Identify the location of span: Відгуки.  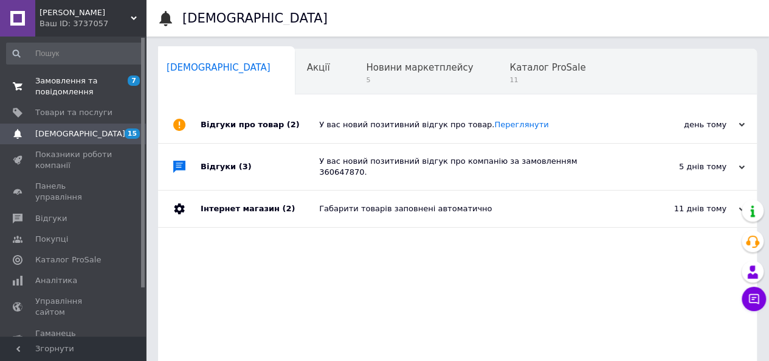
(51, 218).